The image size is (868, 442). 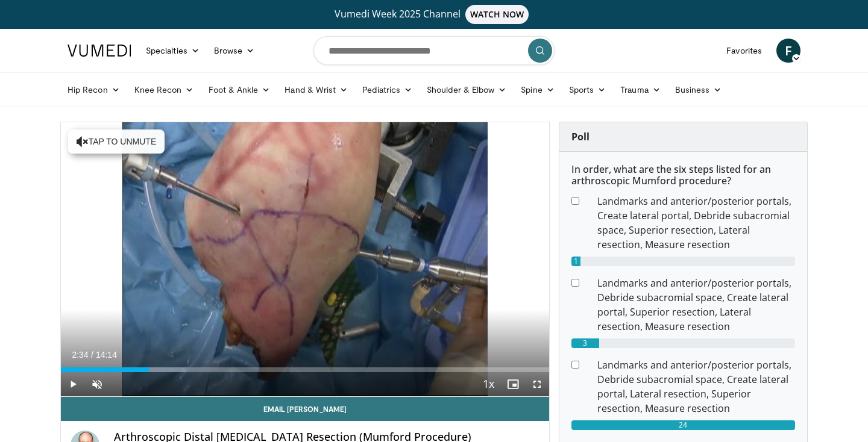 What do you see at coordinates (235, 50) in the screenshot?
I see `a: Browse` at bounding box center [235, 50].